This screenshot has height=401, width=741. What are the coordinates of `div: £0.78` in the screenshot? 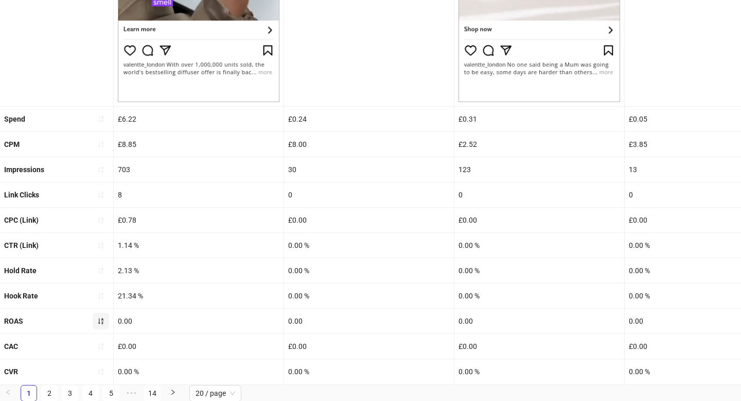 It's located at (199, 220).